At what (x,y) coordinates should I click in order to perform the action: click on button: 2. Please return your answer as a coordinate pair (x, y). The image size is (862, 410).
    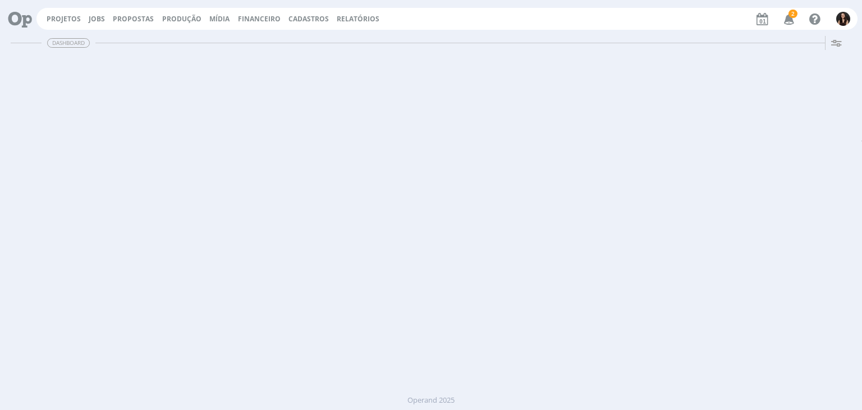
    Looking at the image, I should click on (788, 19).